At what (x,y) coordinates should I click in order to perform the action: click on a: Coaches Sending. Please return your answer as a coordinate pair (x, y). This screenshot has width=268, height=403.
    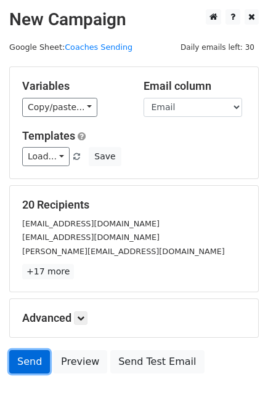
    Looking at the image, I should click on (98, 47).